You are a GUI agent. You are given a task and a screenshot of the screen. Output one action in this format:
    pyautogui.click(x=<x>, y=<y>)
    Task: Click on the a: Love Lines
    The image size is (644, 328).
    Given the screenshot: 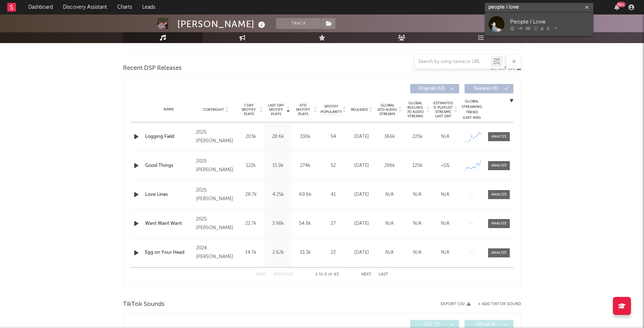 What is the action you would take?
    pyautogui.click(x=169, y=195)
    